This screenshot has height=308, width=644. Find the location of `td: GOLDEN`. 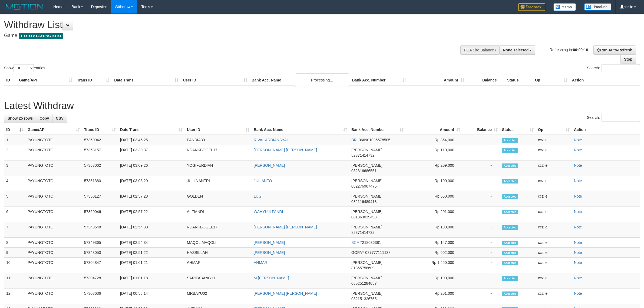

td: GOLDEN is located at coordinates (217, 199).